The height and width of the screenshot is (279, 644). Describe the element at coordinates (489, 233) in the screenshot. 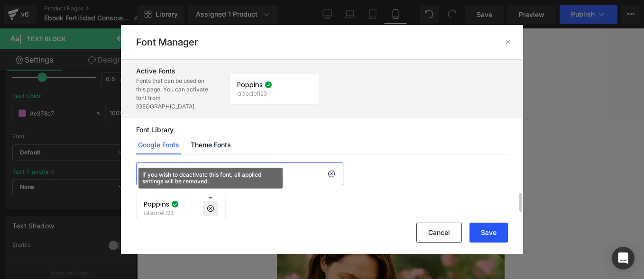

I see `button: Save` at that location.